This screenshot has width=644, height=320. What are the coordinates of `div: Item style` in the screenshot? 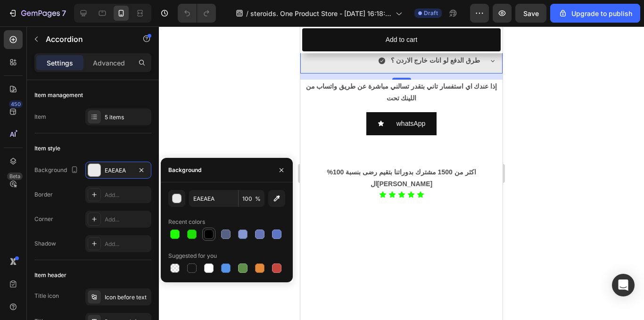 It's located at (47, 149).